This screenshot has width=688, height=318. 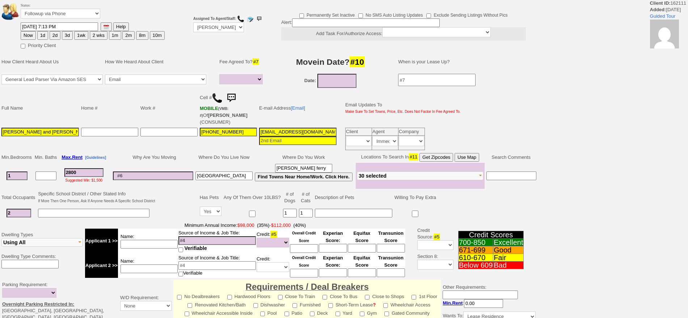 What do you see at coordinates (327, 14) in the screenshot?
I see `label: Permanently Set Inactive` at bounding box center [327, 14].